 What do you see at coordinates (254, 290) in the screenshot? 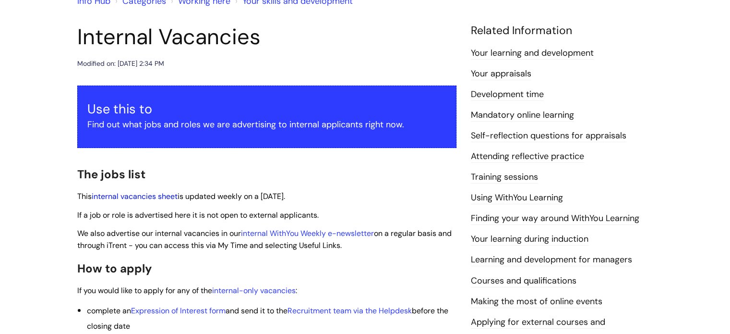
I see `a: internal-only vacancies` at bounding box center [254, 290].